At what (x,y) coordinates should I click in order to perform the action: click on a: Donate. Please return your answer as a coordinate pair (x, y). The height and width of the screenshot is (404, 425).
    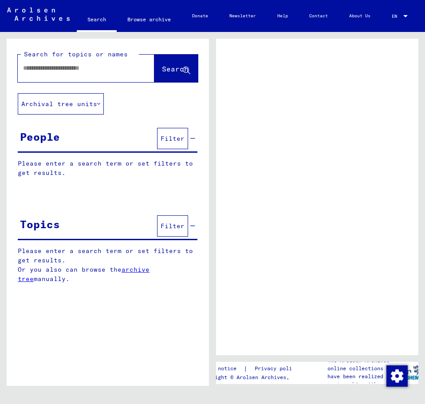
    Looking at the image, I should click on (200, 16).